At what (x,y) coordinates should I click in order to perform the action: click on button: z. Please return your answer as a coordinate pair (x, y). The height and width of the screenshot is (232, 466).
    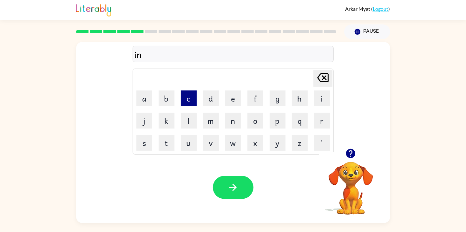
    Looking at the image, I should click on (300, 143).